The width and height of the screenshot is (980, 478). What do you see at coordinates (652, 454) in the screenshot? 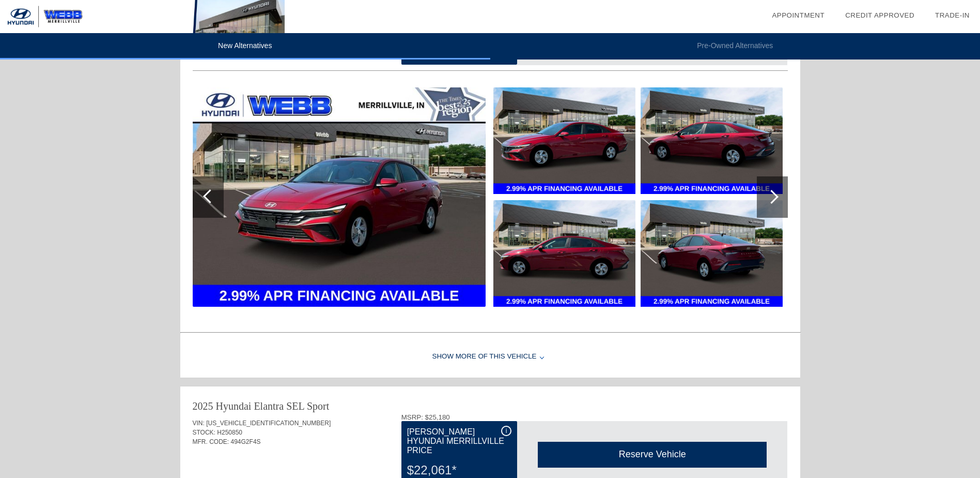
I see `div: Reserve Vehicle` at bounding box center [652, 454].